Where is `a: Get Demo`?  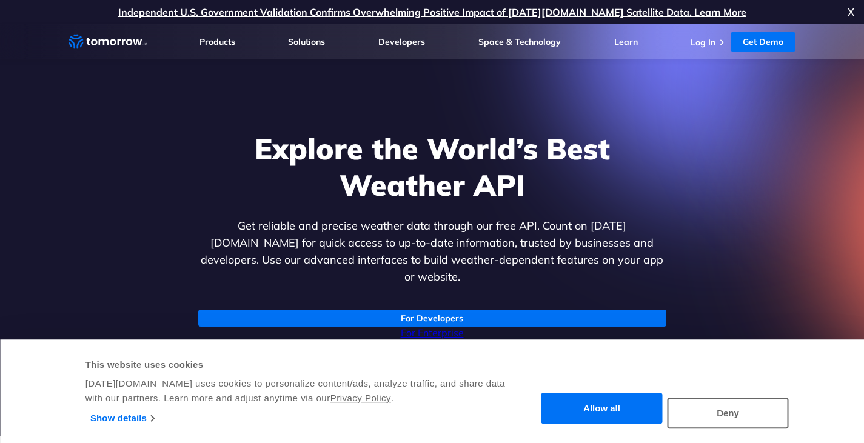
a: Get Demo is located at coordinates (763, 42).